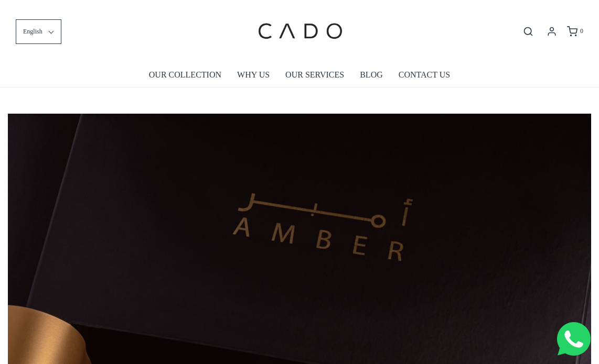 The image size is (599, 364). What do you see at coordinates (300, 32) in the screenshot?
I see `img: cadogifting` at bounding box center [300, 32].